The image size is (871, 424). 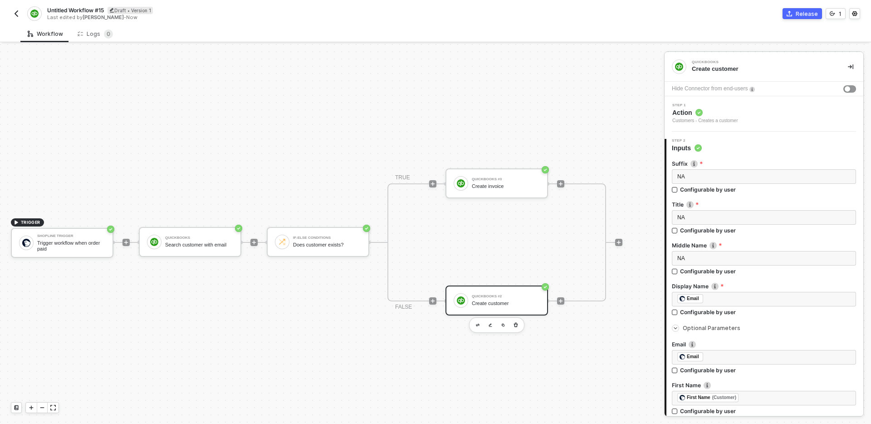 What do you see at coordinates (705, 121) in the screenshot?
I see `div: Customers - Creates a customer` at bounding box center [705, 121].